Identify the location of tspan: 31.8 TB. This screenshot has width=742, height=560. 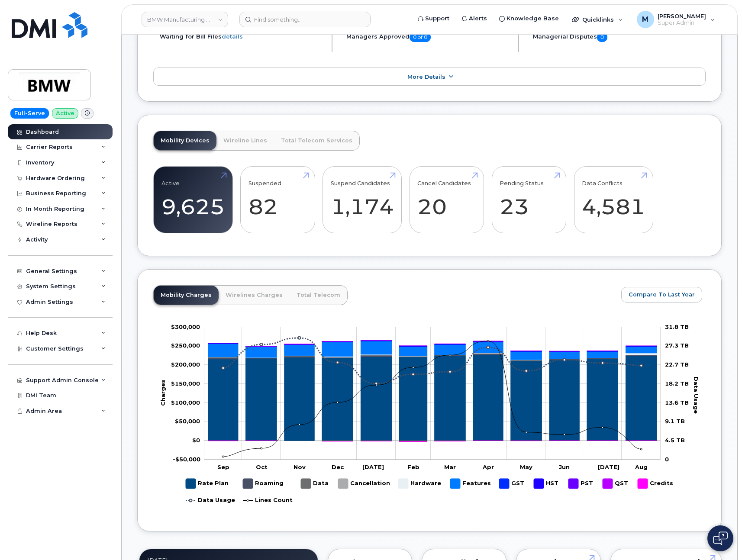
(677, 326).